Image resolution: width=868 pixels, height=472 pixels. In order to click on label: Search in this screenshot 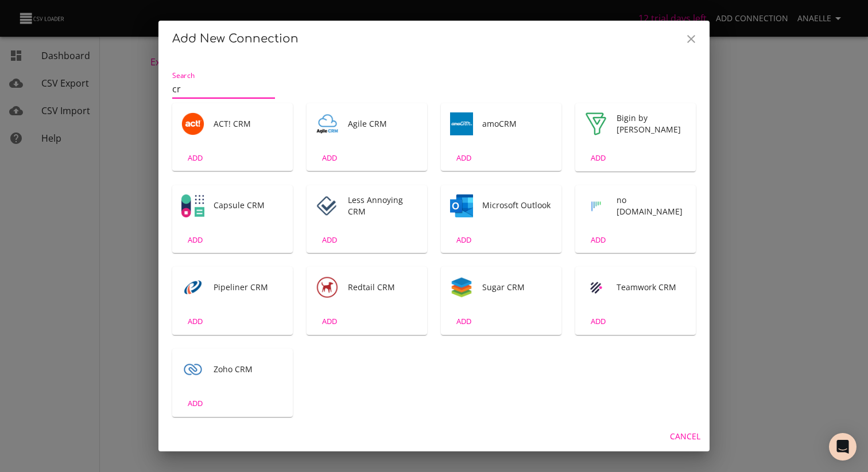, I will do `click(183, 75)`.